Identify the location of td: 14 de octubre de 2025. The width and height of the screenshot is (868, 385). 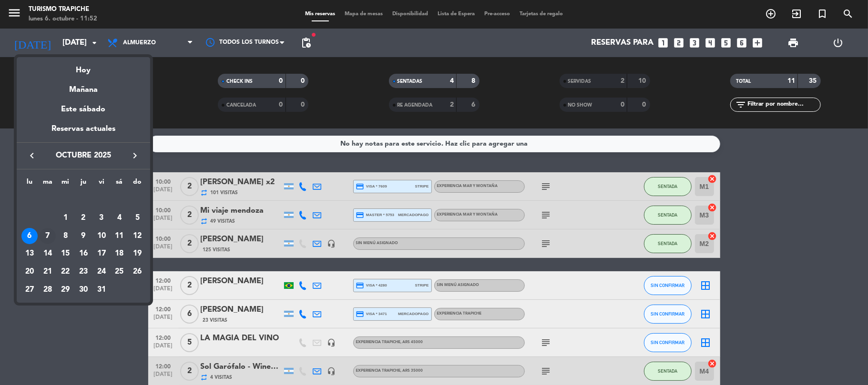
(48, 254).